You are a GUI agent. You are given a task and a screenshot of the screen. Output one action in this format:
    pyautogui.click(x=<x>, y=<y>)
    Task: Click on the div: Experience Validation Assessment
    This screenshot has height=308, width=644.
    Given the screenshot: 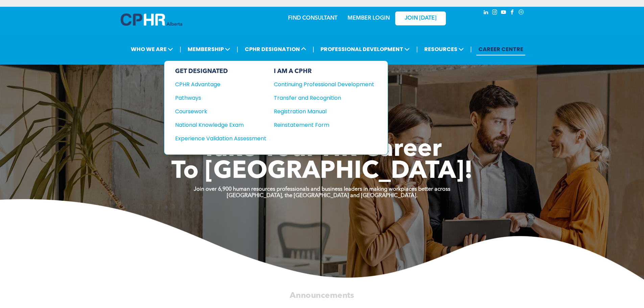 What is the action you would take?
    pyautogui.click(x=216, y=138)
    